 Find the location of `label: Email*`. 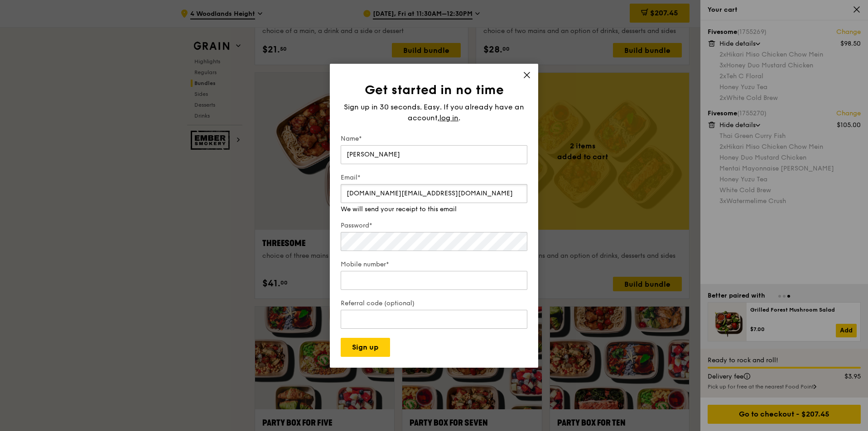

label: Email* is located at coordinates (434, 178).